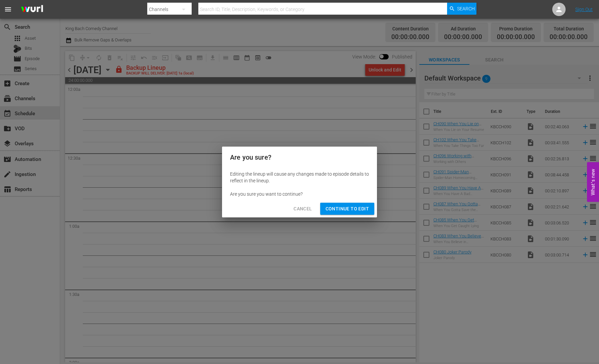 Image resolution: width=599 pixels, height=364 pixels. I want to click on div: Are you sure you want to continue?, so click(300, 194).